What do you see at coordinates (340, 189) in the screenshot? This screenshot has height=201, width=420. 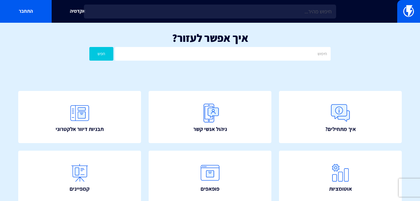 I see `span: אוטומציות` at bounding box center [340, 189].